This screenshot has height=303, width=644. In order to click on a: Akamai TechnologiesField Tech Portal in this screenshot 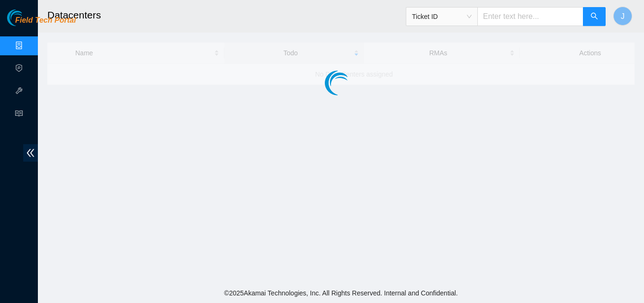, I will do `click(41, 23)`.